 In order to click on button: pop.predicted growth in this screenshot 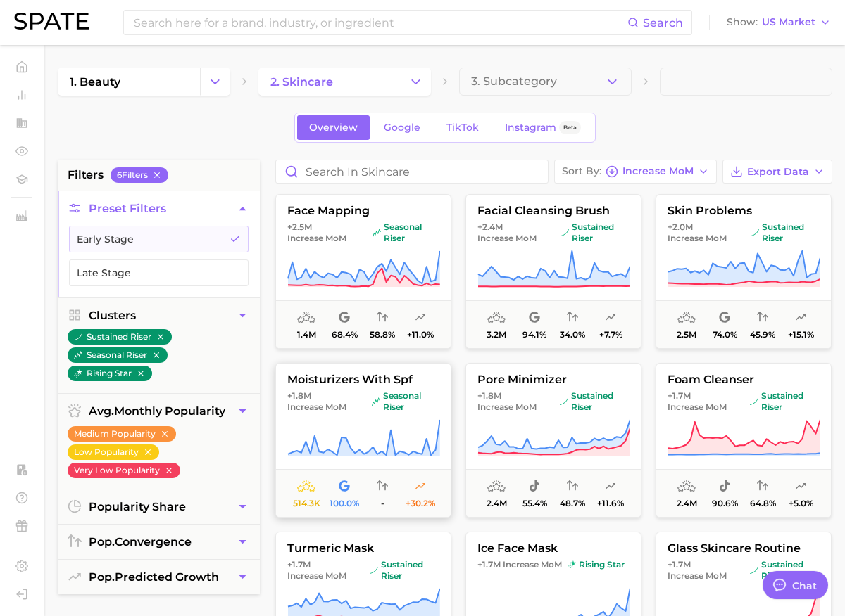, I will do `click(158, 577)`.